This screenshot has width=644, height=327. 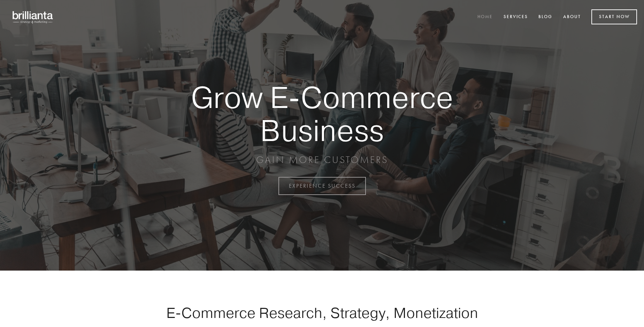 What do you see at coordinates (614, 17) in the screenshot?
I see `a: Start Now` at bounding box center [614, 17].